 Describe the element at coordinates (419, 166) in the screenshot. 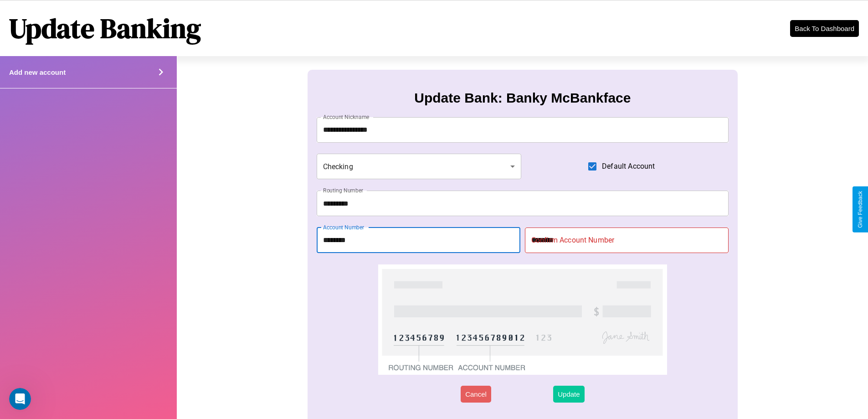

I see `div: Checking` at that location.